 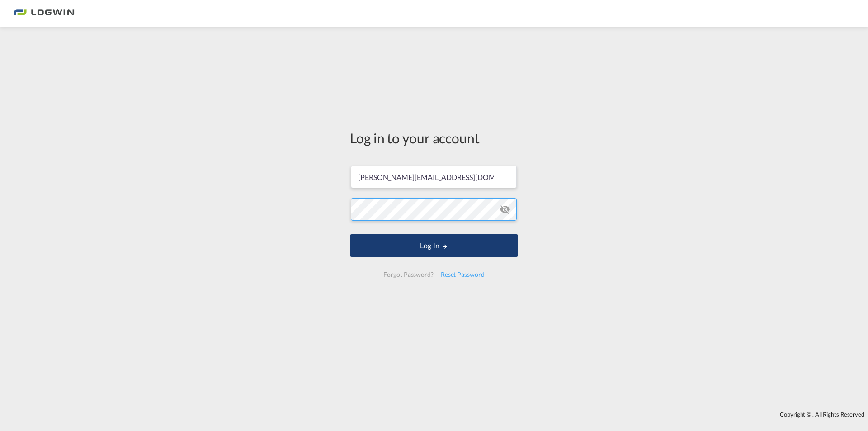 What do you see at coordinates (434, 246) in the screenshot?
I see `button: LOGIN` at bounding box center [434, 246].